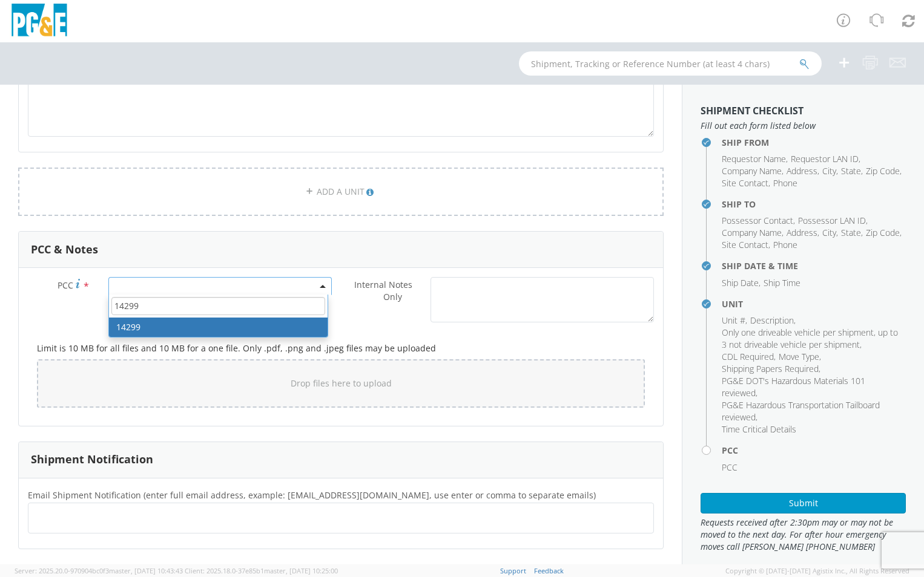  What do you see at coordinates (793, 387) in the screenshot?
I see `span: PG&E DOT's Hazardous Materials 101 reviewed` at bounding box center [793, 387].